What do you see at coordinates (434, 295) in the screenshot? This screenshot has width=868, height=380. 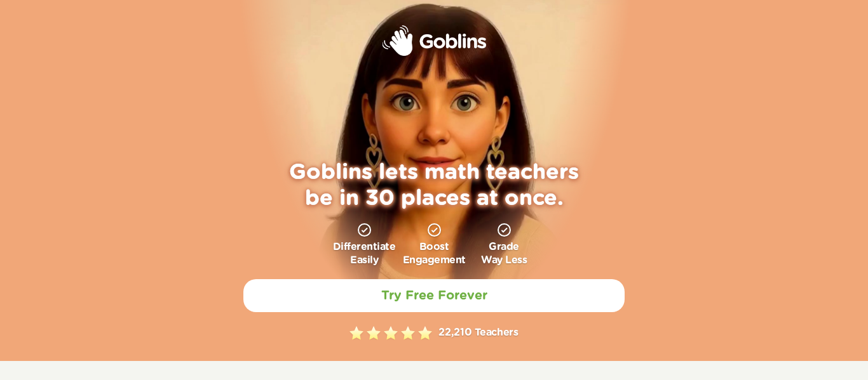 I see `a: Try Free Forever` at bounding box center [434, 295].